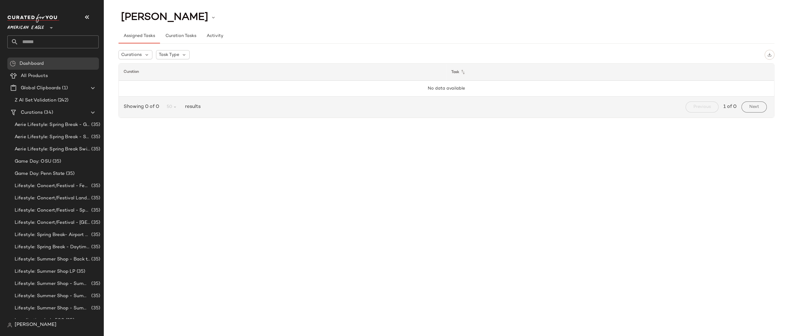  What do you see at coordinates (52, 259) in the screenshot?
I see `span: Lifestyle: Summer Shop - Back to School Essentials` at bounding box center [52, 259].